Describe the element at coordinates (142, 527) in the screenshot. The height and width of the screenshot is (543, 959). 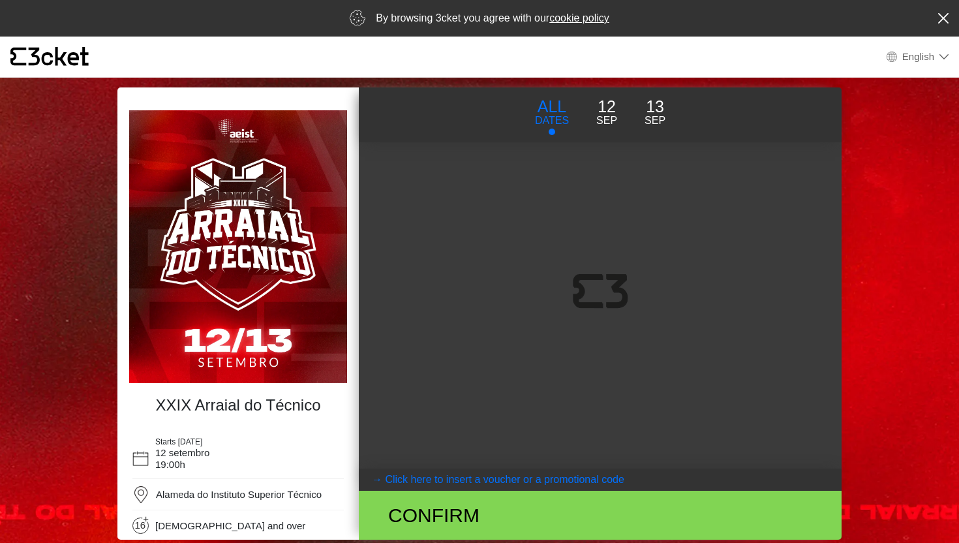
I see `span: 16` at that location.